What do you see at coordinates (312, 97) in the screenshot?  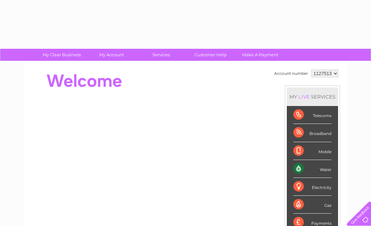 I see `div: MY SERVICES` at bounding box center [312, 97].